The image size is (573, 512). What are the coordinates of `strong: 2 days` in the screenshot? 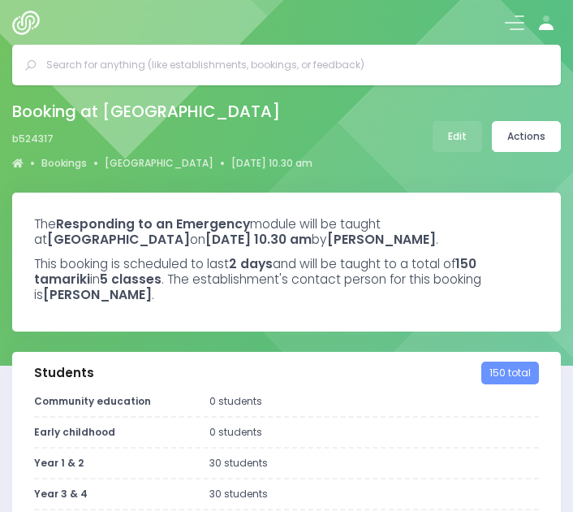 It's located at (251, 263).